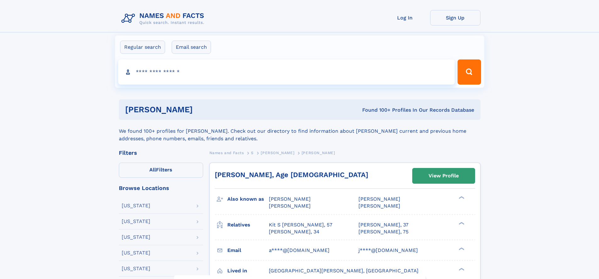  I want to click on input: search input, so click(286, 72).